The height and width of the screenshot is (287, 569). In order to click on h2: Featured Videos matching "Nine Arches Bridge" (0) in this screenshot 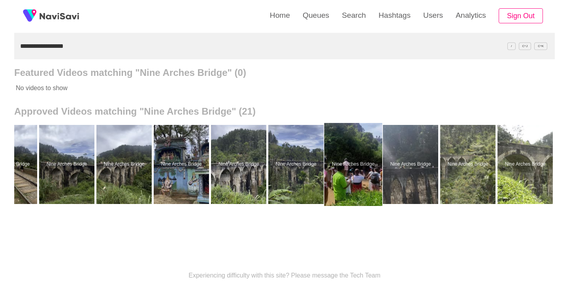, I will do `click(284, 73)`.